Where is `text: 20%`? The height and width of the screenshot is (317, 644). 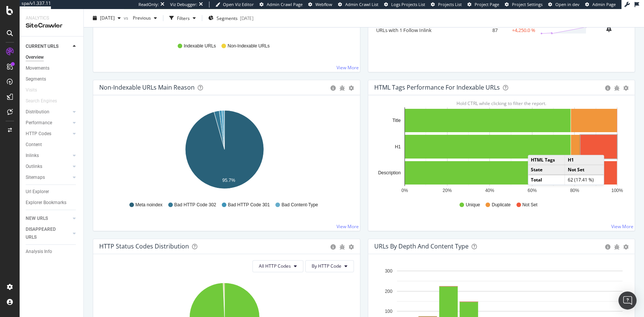
text: 20% is located at coordinates (447, 191).